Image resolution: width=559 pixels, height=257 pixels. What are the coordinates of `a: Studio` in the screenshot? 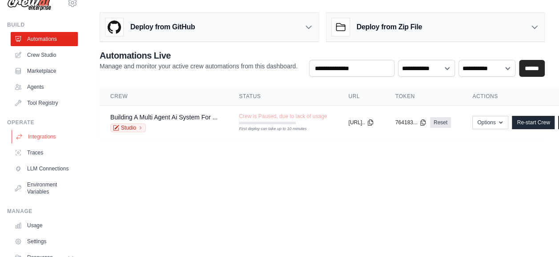 It's located at (128, 128).